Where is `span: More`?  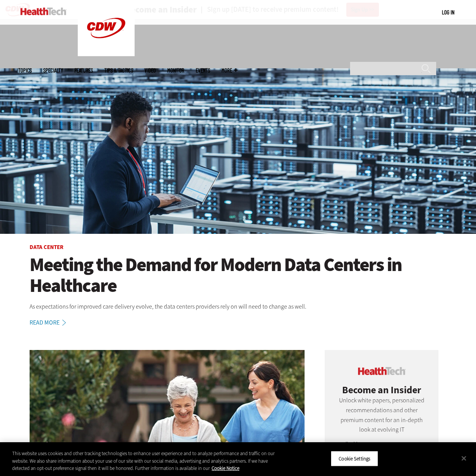 span: More is located at coordinates (229, 70).